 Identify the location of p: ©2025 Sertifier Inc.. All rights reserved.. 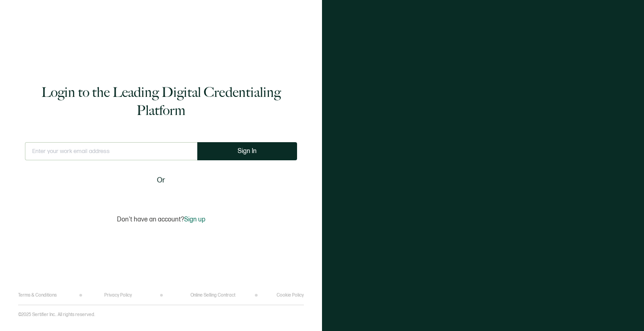
(56, 315).